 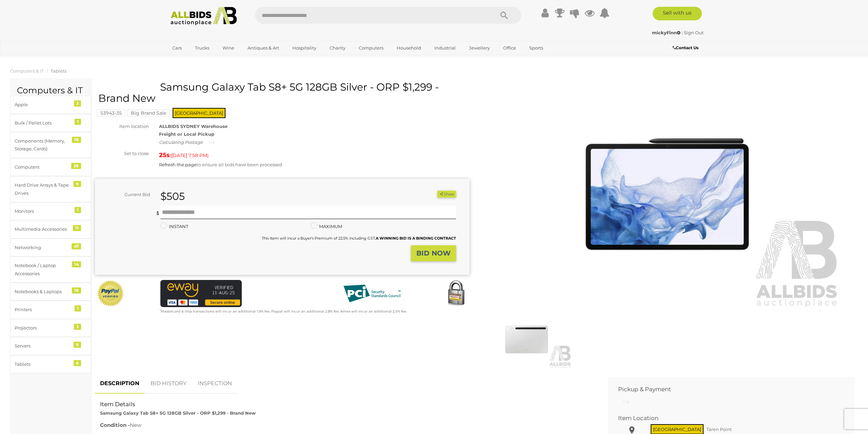 What do you see at coordinates (111, 113) in the screenshot?
I see `mark: 53943-35` at bounding box center [111, 113].